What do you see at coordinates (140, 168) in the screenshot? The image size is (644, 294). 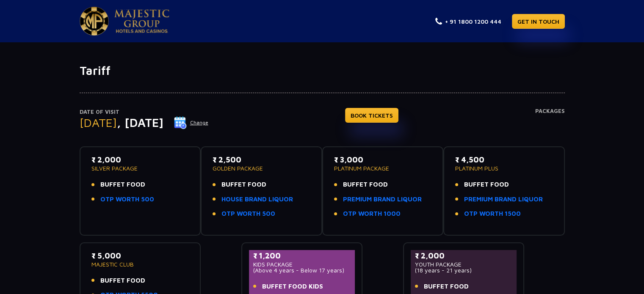 I see `p: SILVER PACKAGE` at bounding box center [140, 168].